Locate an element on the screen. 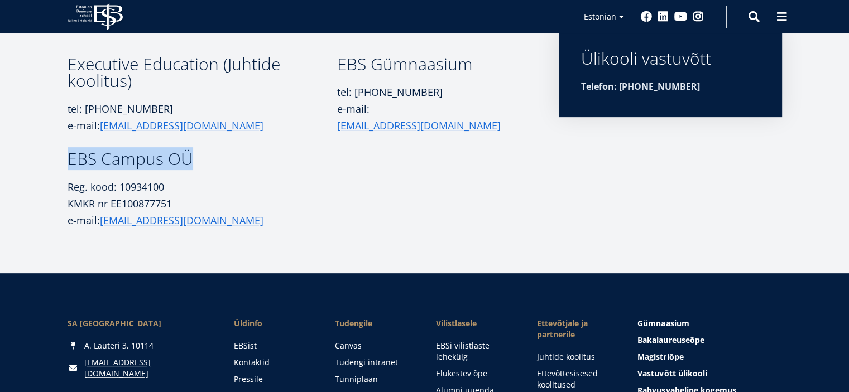 This screenshot has height=392, width=849. div: Ülikooli vastuvõtt is located at coordinates (670, 59).